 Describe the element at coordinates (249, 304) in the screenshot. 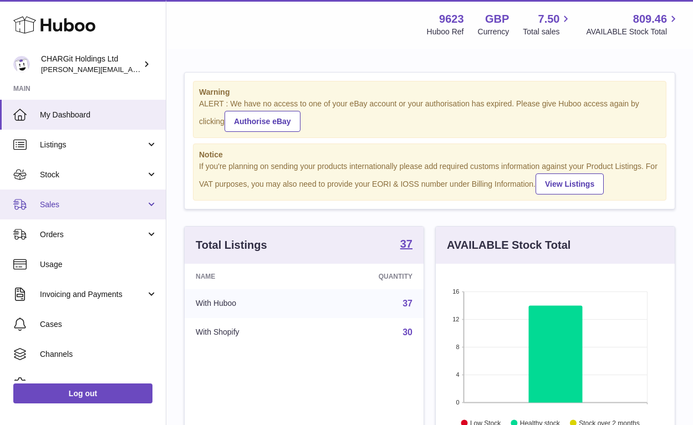

I see `td: With Huboo` at that location.